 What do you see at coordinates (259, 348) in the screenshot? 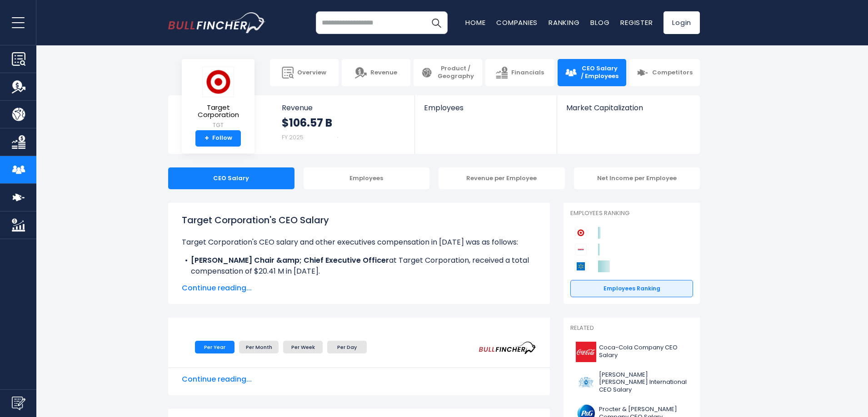
I see `li: Per Month` at bounding box center [259, 348].